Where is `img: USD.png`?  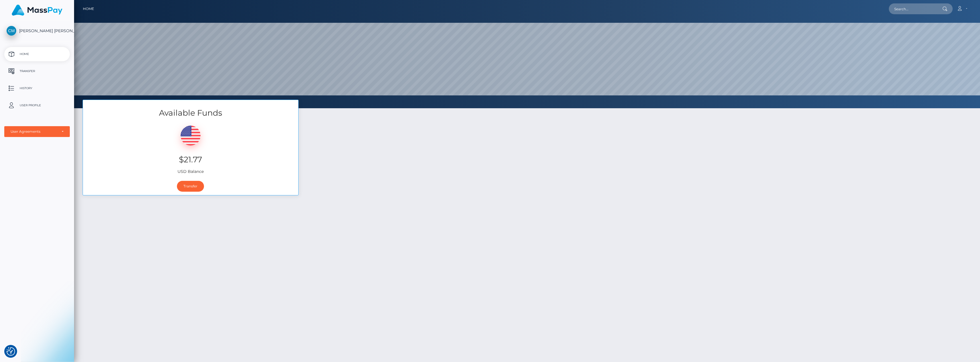 img: USD.png is located at coordinates (191, 135).